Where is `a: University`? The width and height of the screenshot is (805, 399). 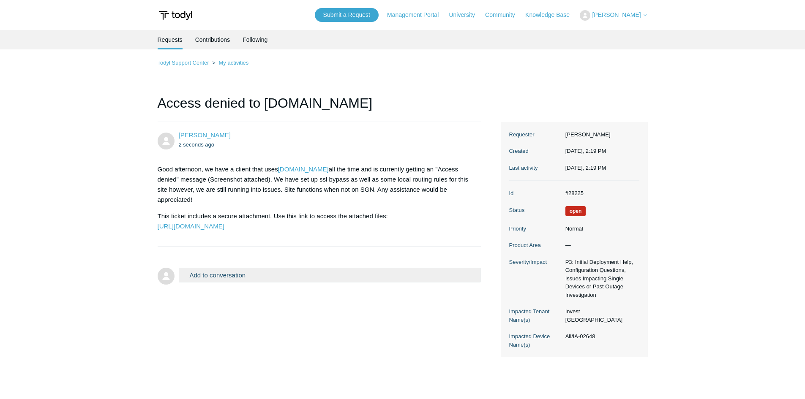 a: University is located at coordinates (466, 15).